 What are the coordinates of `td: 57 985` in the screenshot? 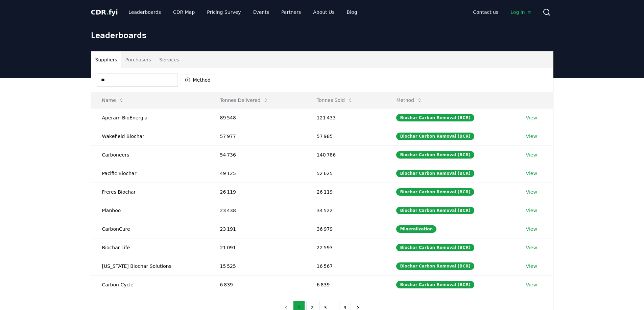 It's located at (346, 136).